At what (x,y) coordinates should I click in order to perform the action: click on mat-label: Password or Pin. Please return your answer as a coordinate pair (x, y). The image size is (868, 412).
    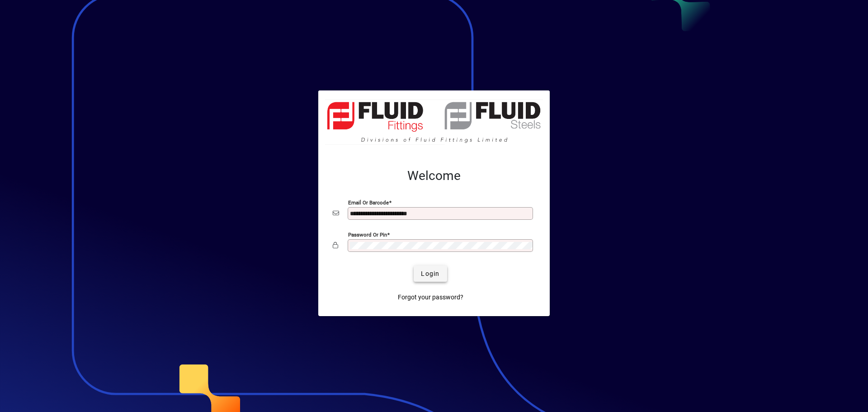
    Looking at the image, I should click on (368, 235).